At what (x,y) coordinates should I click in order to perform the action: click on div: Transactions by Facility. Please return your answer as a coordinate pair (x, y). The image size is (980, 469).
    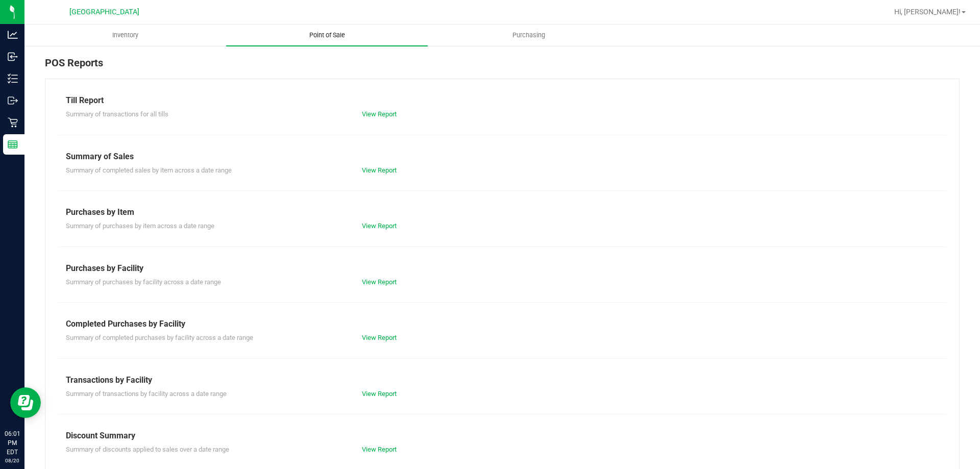
    Looking at the image, I should click on (502, 380).